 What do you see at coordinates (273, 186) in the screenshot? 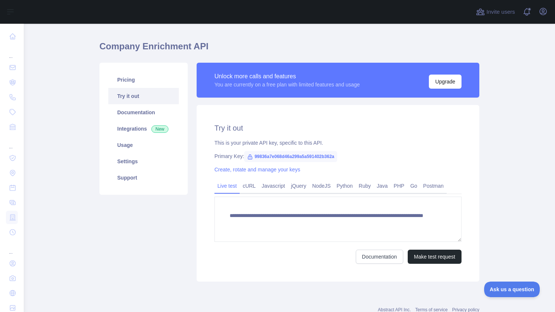
I see `a: Javascript` at bounding box center [273, 186].